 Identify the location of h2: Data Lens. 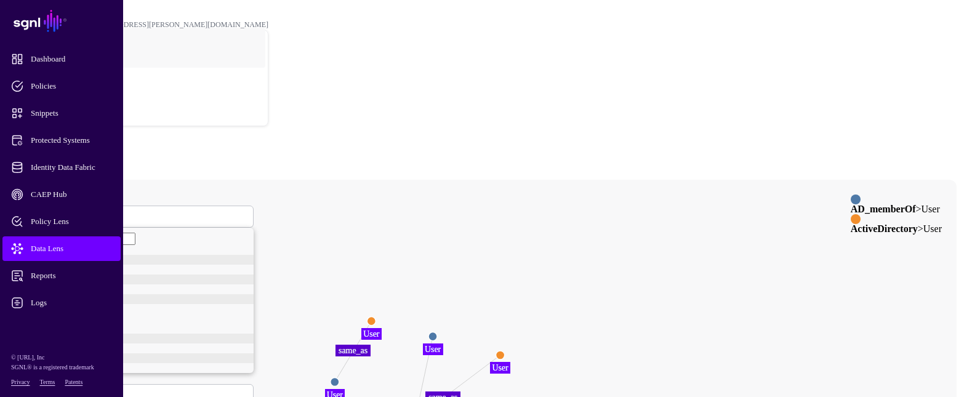
(490, 153).